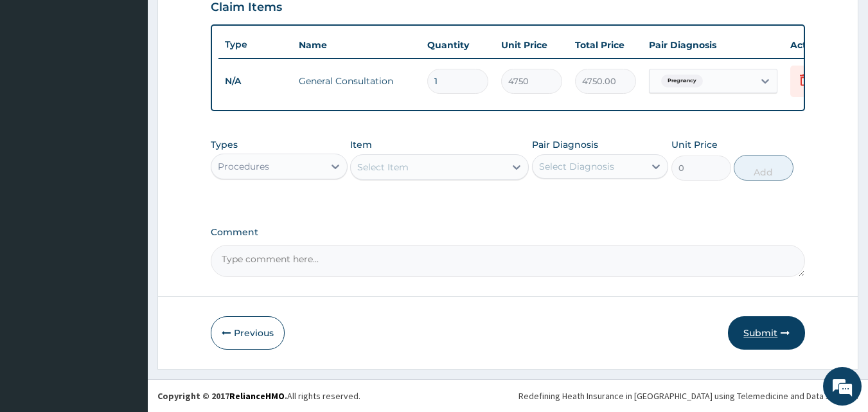  What do you see at coordinates (605, 45) in the screenshot?
I see `th: Total Price` at bounding box center [605, 45].